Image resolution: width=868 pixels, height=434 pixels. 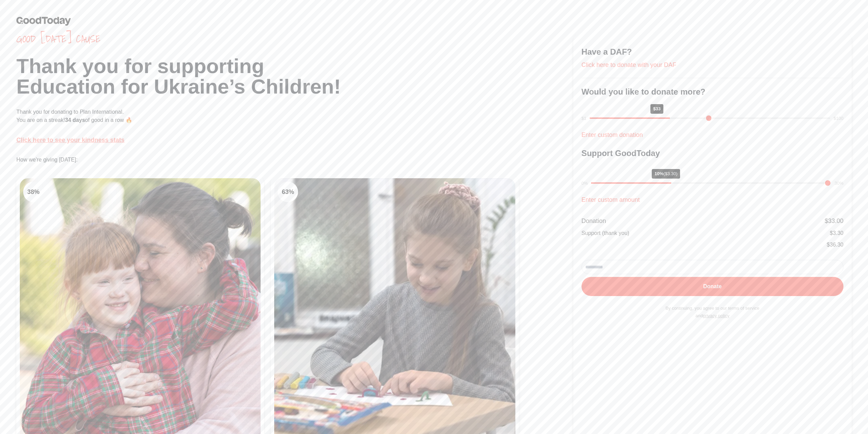 I want to click on div: 63 %, so click(x=288, y=192).